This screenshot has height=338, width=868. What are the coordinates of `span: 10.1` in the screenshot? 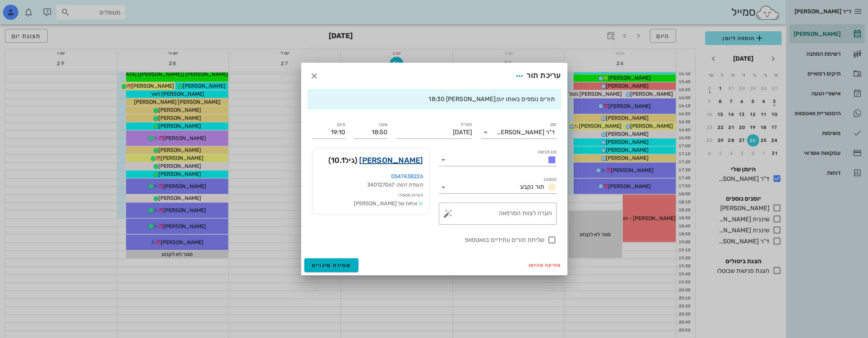 It's located at (338, 160).